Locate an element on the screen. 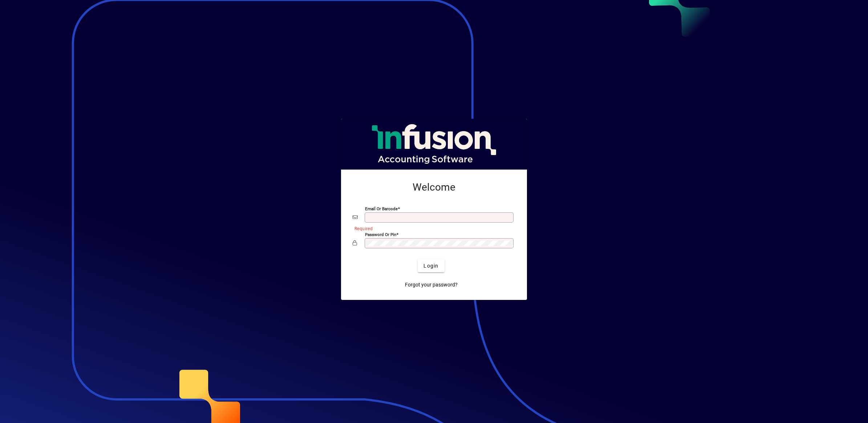 The width and height of the screenshot is (868, 423). span: Login is located at coordinates (431, 266).